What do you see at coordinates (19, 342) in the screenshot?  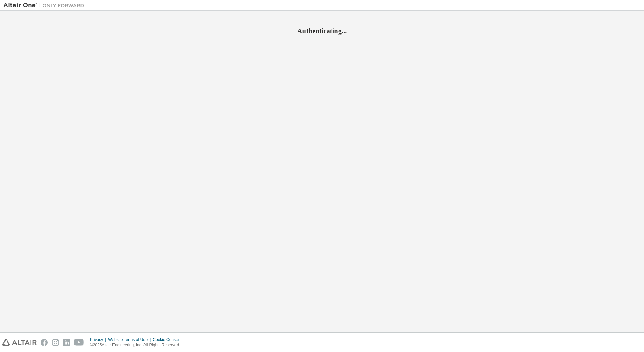 I see `img: altair_logo.svg` at bounding box center [19, 342].